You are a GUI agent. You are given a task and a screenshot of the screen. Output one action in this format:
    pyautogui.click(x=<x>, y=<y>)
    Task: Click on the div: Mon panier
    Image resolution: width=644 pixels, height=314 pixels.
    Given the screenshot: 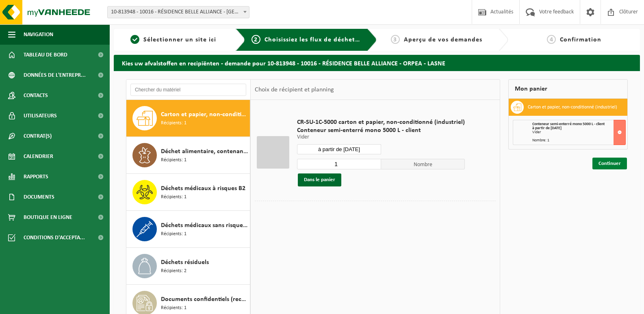 What is the action you would take?
    pyautogui.click(x=568, y=89)
    